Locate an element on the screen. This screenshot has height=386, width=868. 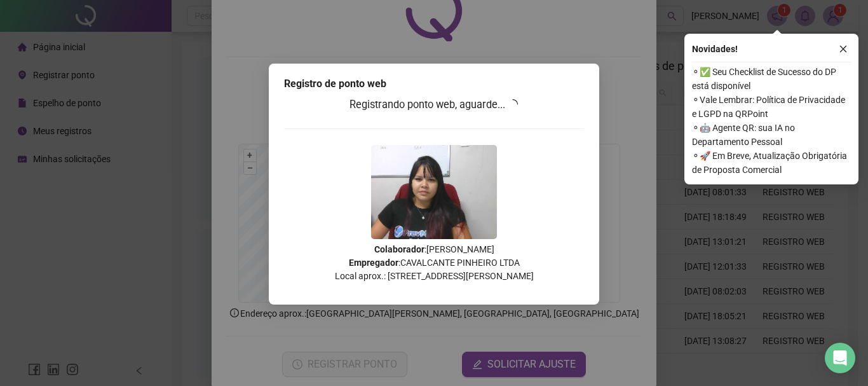
div: Open Intercom Messenger is located at coordinates (840, 358).